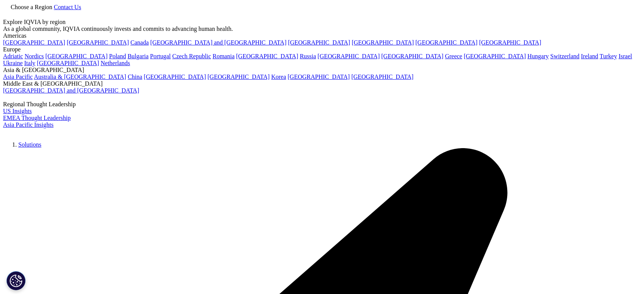  What do you see at coordinates (13, 63) in the screenshot?
I see `a: Ukraine` at bounding box center [13, 63].